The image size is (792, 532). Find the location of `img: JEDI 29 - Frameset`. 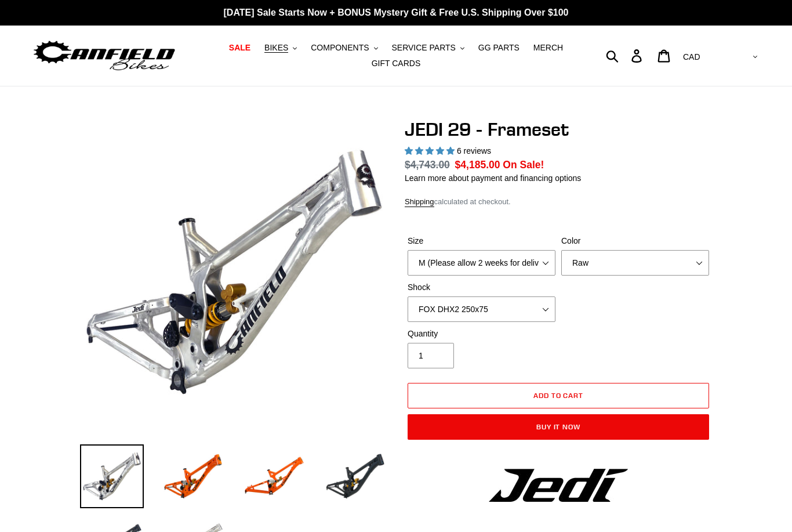

img: JEDI 29 - Frameset is located at coordinates (234, 272).